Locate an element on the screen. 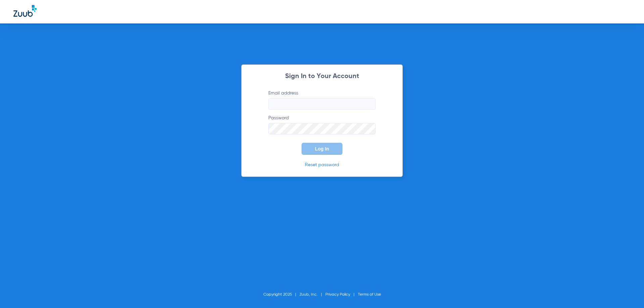 The width and height of the screenshot is (644, 308). img: Zuub Logo is located at coordinates (25, 11).